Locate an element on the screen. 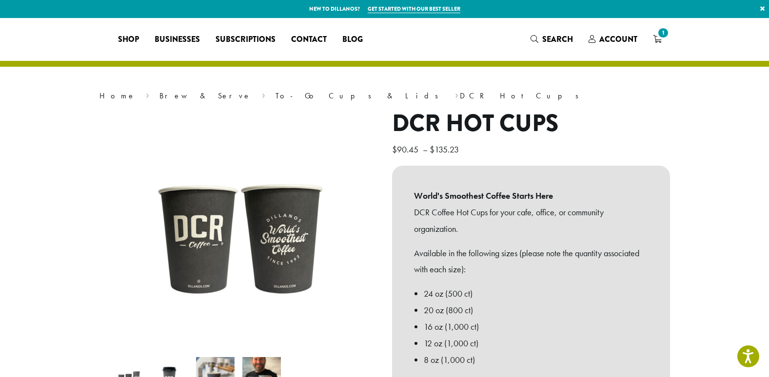 Image resolution: width=769 pixels, height=377 pixels. a: Brew & Serve is located at coordinates (205, 96).